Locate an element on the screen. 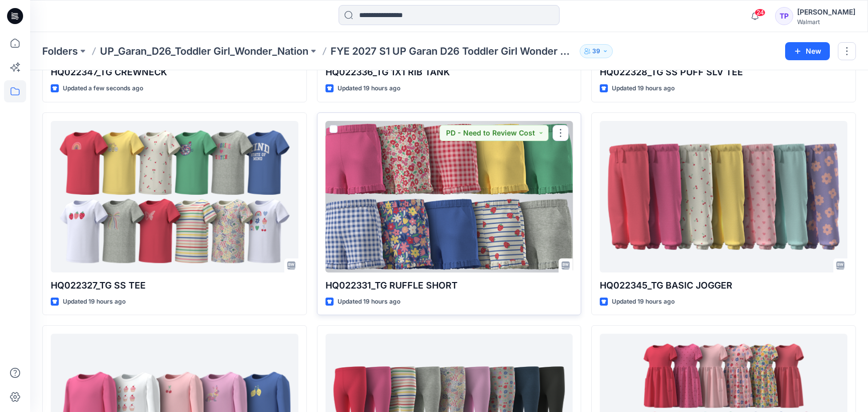  p: Folders is located at coordinates (60, 52).